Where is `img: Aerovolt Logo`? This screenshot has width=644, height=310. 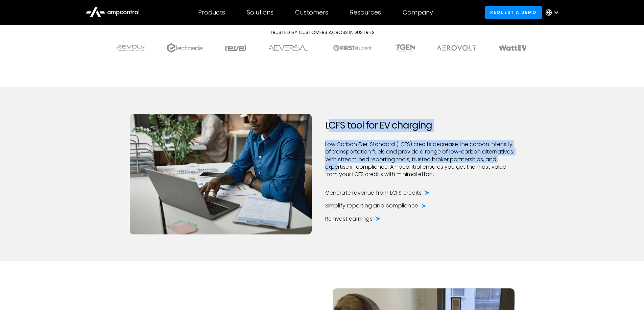
img: Aerovolt Logo is located at coordinates (457, 48).